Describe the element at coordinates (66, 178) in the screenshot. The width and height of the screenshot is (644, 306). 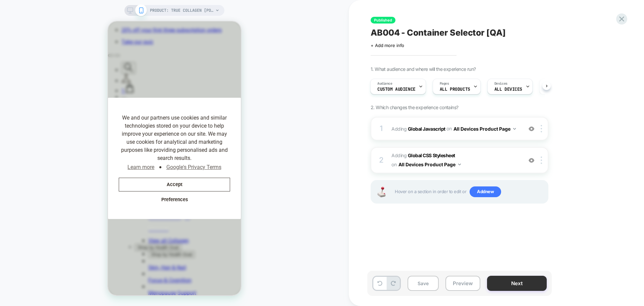
I see `button: Preferences` at that location.